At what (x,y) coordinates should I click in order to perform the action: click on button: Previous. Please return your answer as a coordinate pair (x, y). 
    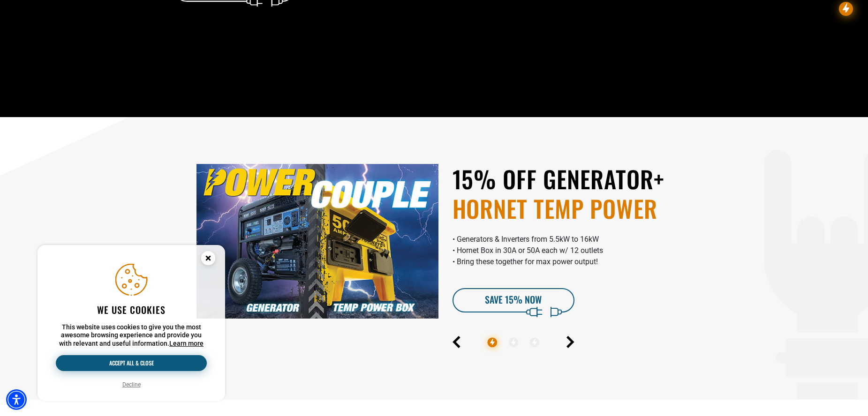
    Looking at the image, I should click on (456, 342).